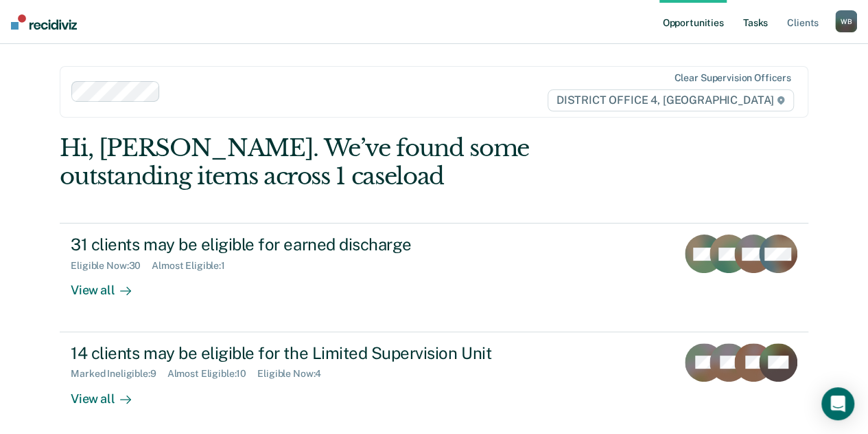  Describe the element at coordinates (312, 353) in the screenshot. I see `div: 14 clients may be eligible for the Limited Supervision Unit` at that location.